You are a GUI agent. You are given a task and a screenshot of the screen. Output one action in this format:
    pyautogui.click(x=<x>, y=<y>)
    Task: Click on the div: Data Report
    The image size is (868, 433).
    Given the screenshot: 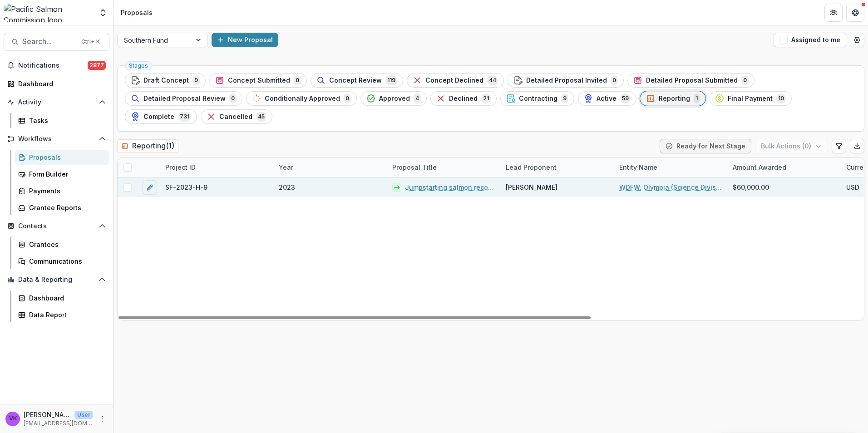 What is the action you would take?
    pyautogui.click(x=65, y=314)
    